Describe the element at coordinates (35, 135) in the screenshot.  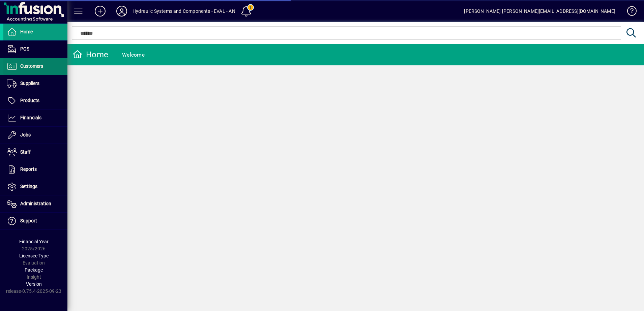
I see `a: Jobs` at that location.